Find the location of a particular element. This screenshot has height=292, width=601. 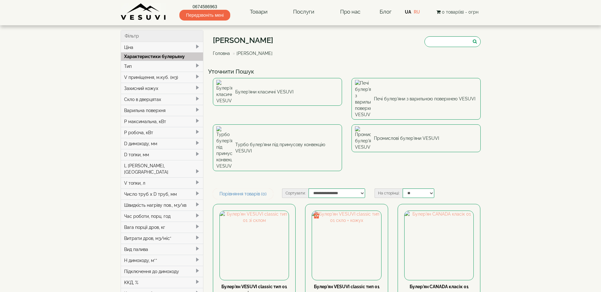

a: Промислові булер'яни VESUVI Промислові булер'яни VESUVI is located at coordinates (416, 138).